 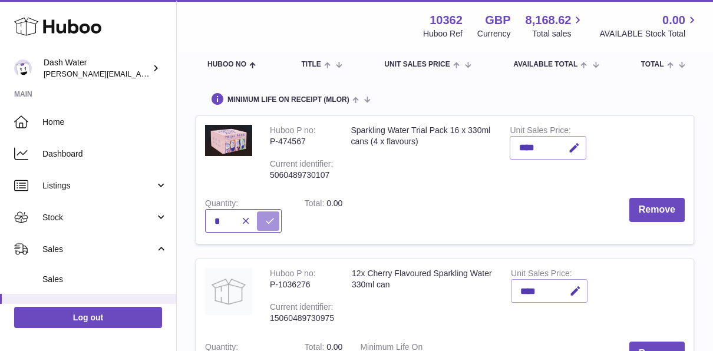 What do you see at coordinates (105, 308) in the screenshot?
I see `span: Add Manual Order` at bounding box center [105, 308].